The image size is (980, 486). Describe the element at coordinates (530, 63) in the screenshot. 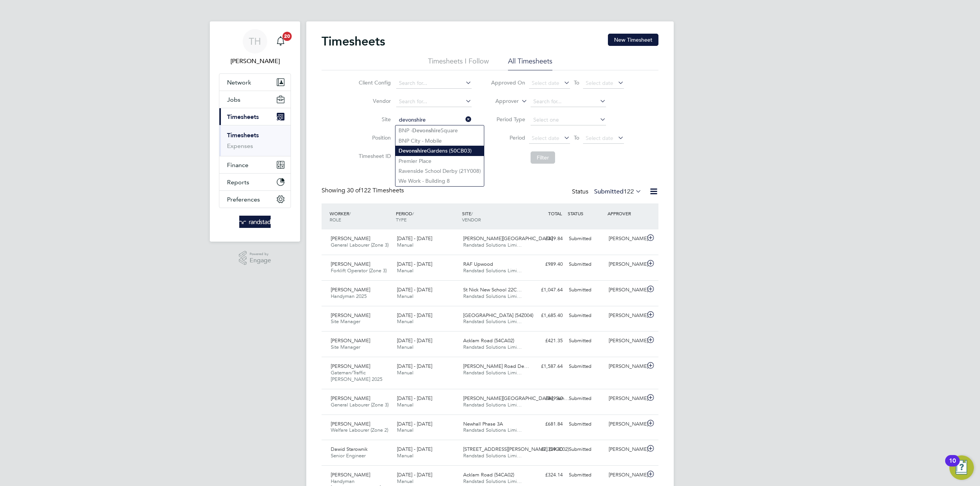

I see `li: All Timesheets` at that location.